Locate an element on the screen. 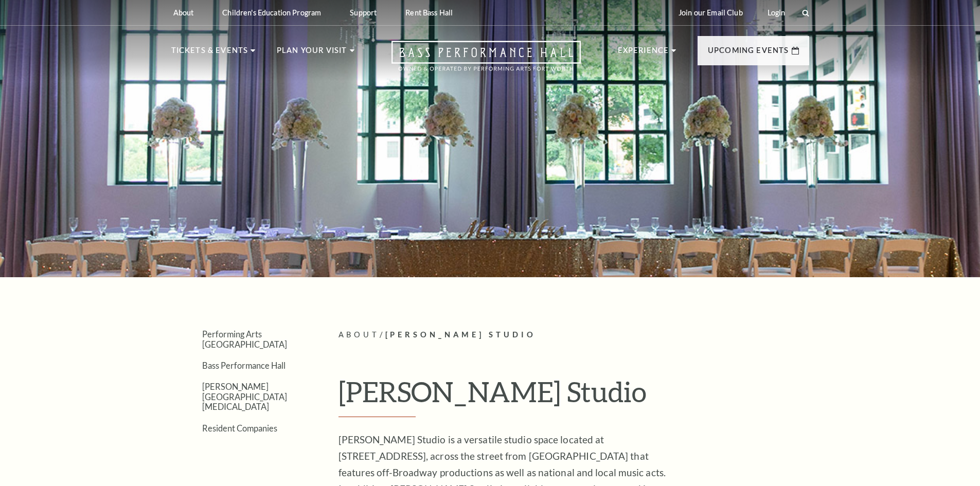 The height and width of the screenshot is (486, 980). a: Bass Performance Hall is located at coordinates (244, 365).